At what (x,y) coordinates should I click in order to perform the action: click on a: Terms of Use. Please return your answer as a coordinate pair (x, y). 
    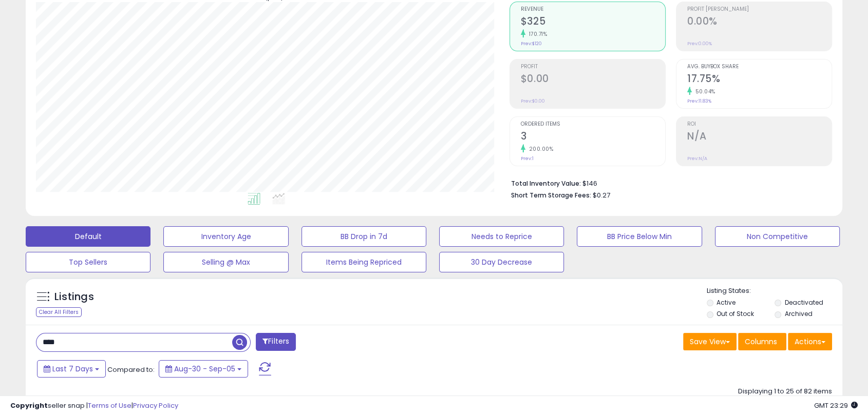
    Looking at the image, I should click on (109, 405).